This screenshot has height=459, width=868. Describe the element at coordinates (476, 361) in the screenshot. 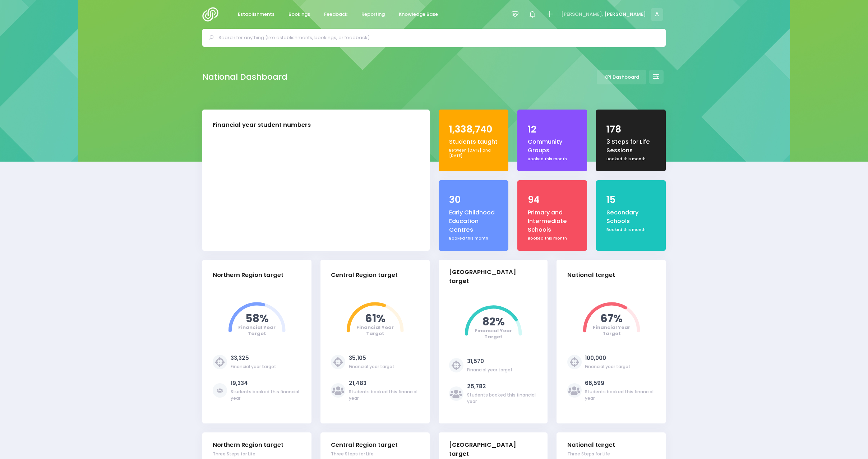

I see `a: 31,570` at that location.